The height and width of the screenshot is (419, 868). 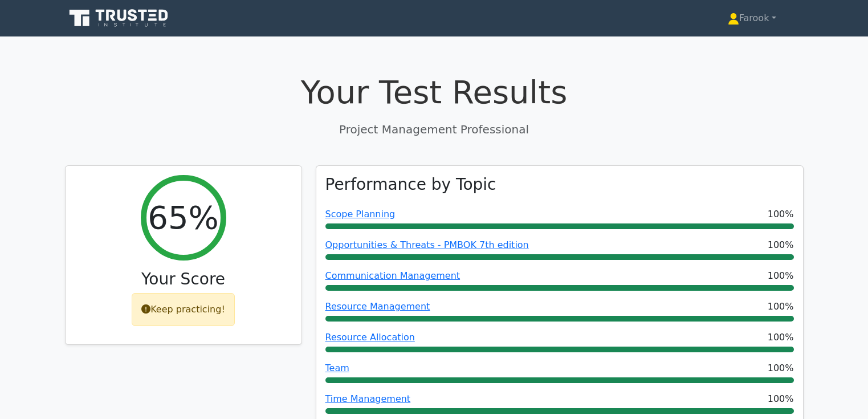 What do you see at coordinates (378, 306) in the screenshot?
I see `a: Resource Management` at bounding box center [378, 306].